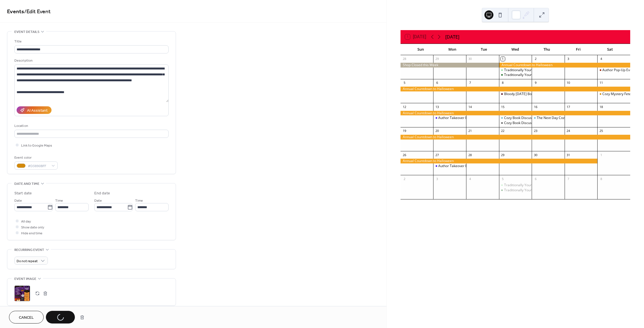 The width and height of the screenshot is (644, 328). Describe the element at coordinates (568, 106) in the screenshot. I see `div: 17` at that location.